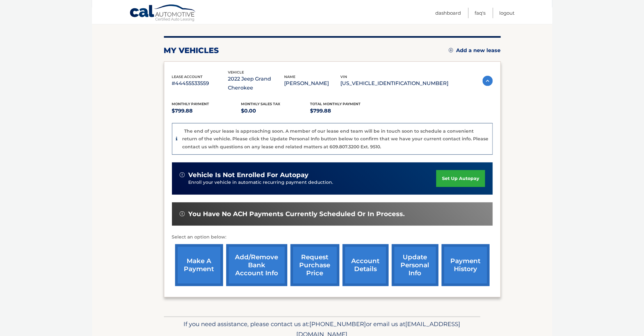 This screenshot has height=336, width=644. What do you see at coordinates (416, 265) in the screenshot?
I see `a: update personal info` at bounding box center [416, 265].